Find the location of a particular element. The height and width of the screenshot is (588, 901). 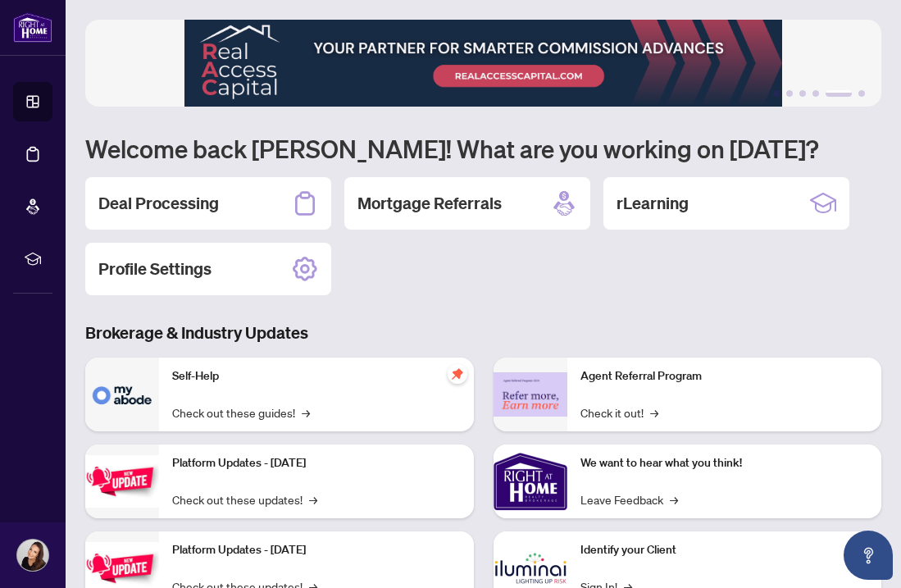

img: We want to hear what you think! is located at coordinates (530, 481).